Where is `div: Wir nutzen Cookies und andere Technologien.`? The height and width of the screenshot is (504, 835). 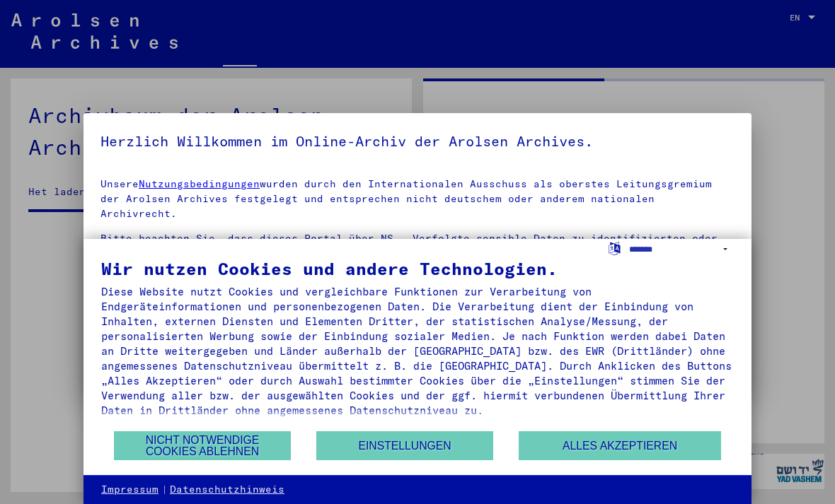 div: Wir nutzen Cookies und andere Technologien. is located at coordinates (417, 269).